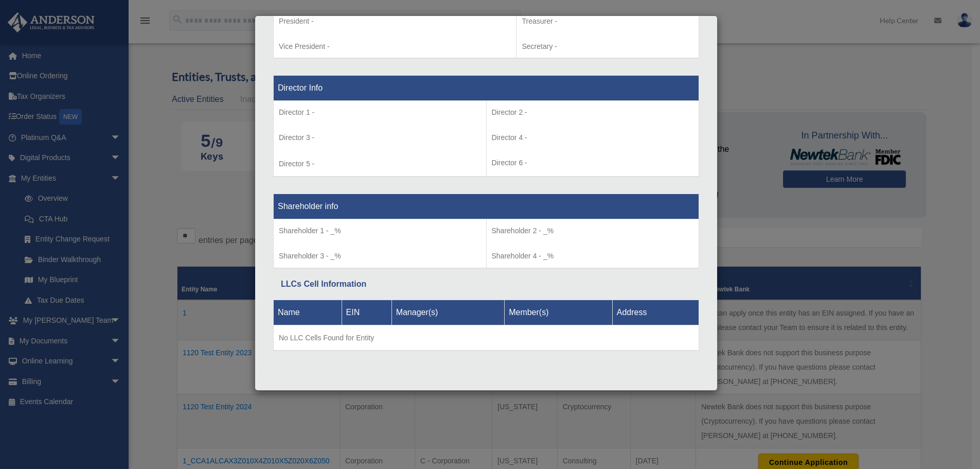 This screenshot has width=980, height=469. What do you see at coordinates (593, 256) in the screenshot?
I see `p: Shareholder 4 - _%` at bounding box center [593, 256].